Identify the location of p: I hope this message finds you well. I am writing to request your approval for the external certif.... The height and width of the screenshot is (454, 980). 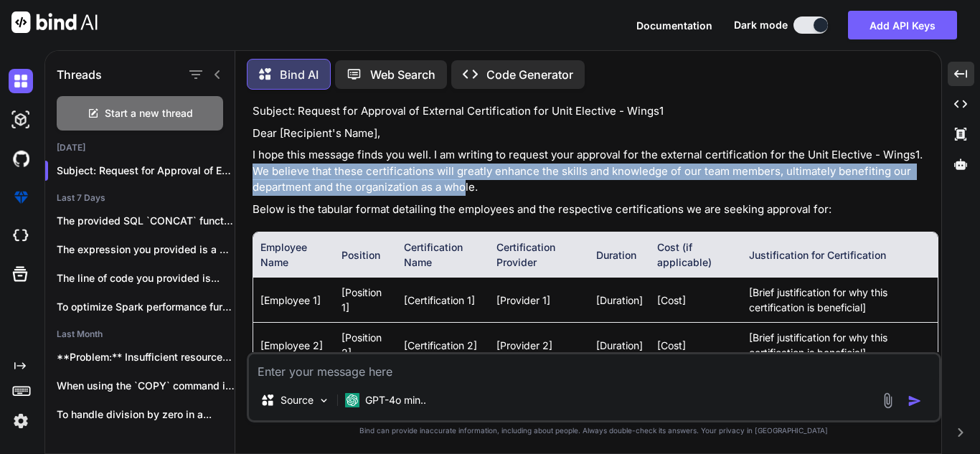
(596, 171).